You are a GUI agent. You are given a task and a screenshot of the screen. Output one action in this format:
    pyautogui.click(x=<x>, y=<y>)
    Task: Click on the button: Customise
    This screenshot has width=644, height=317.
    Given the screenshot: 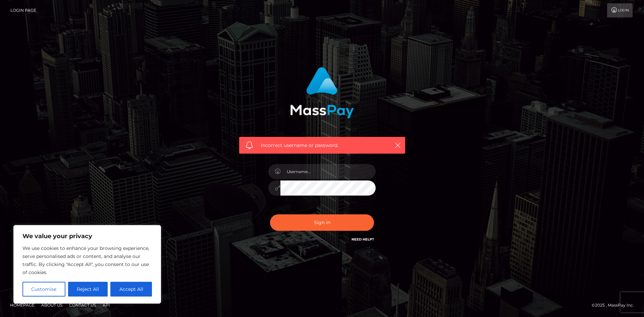 What is the action you would take?
    pyautogui.click(x=44, y=289)
    